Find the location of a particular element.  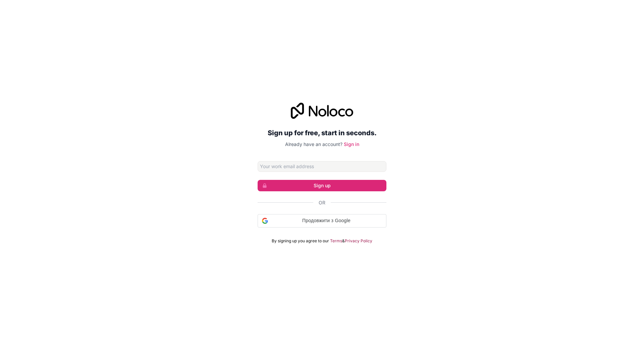

a: Privacy Policy is located at coordinates (358, 241).